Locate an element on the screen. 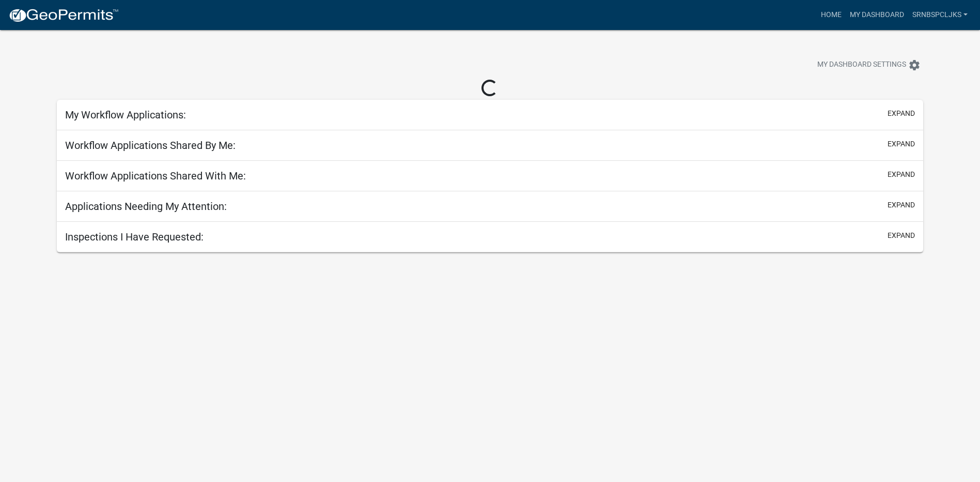  h5: Workflow Applications Shared By Me: is located at coordinates (150, 145).